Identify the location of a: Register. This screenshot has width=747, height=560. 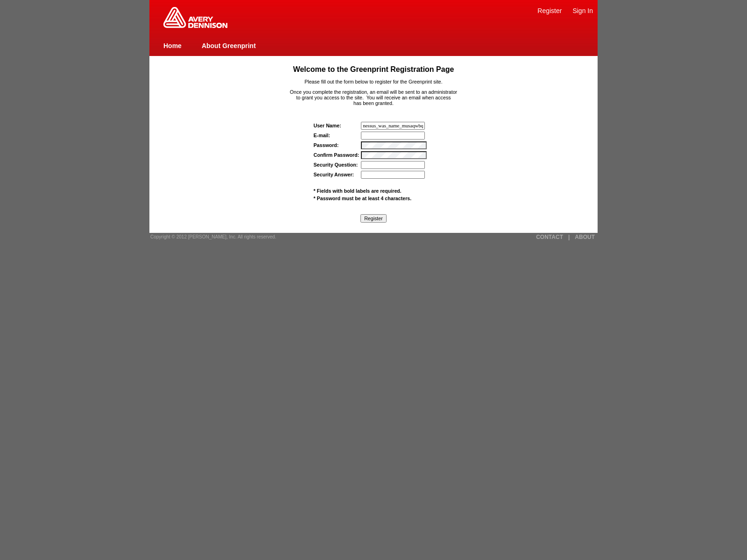
(549, 11).